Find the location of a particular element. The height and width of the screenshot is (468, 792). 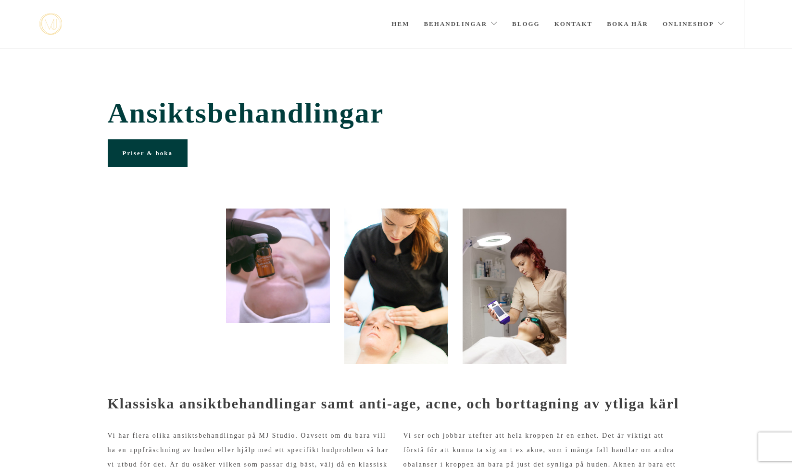

a: Priser & boka is located at coordinates (148, 153).